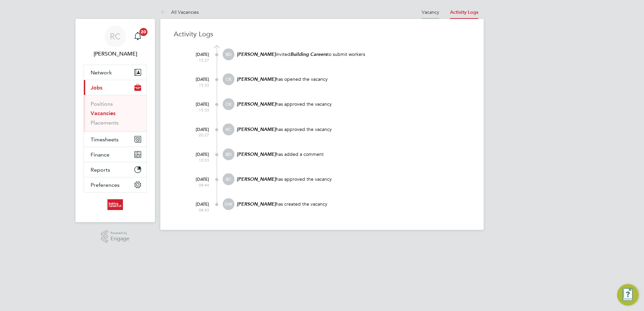  What do you see at coordinates (353, 204) in the screenshot?
I see `p: has created the vacancy` at bounding box center [353, 204].